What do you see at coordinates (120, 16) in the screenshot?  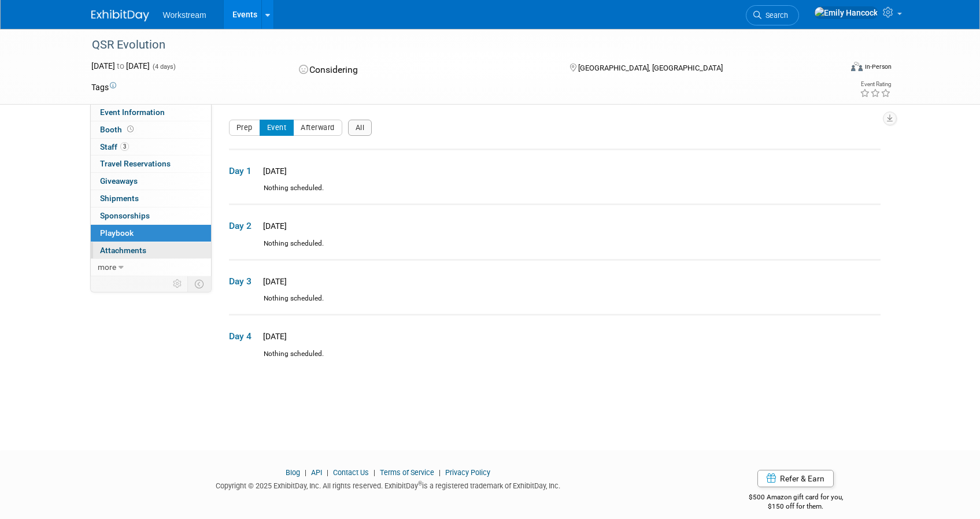 I see `img: ExhibitDay` at bounding box center [120, 16].